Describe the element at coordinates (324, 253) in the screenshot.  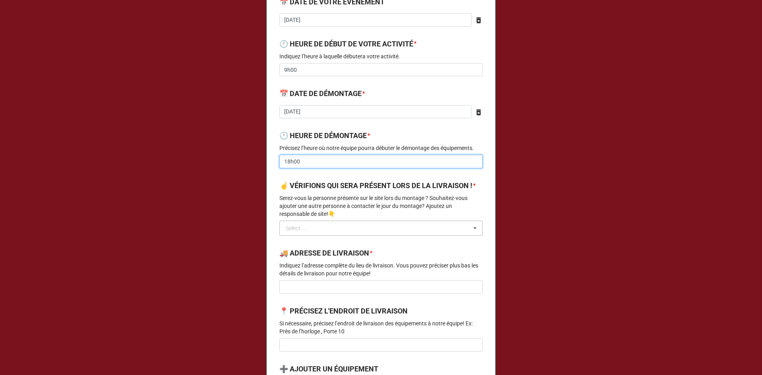
I see `label: 🚚 ADRESSE DE LIVRAISON` at that location.